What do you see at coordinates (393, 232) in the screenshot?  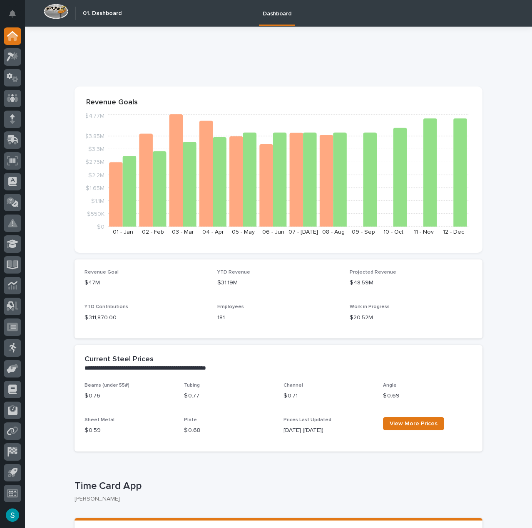 I see `text: 10 - Oct` at bounding box center [393, 232].